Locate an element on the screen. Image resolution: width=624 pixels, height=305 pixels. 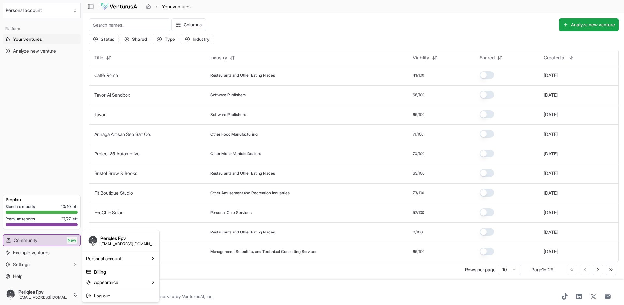
span: Other Food Manufacturing is located at coordinates (234, 134).